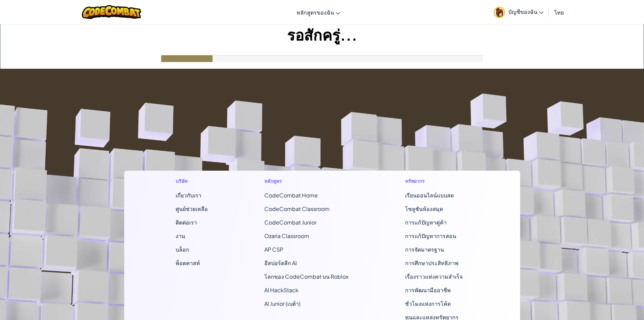 This screenshot has width=644, height=320. I want to click on a: เรียนออนไลน์แบบสด, so click(430, 195).